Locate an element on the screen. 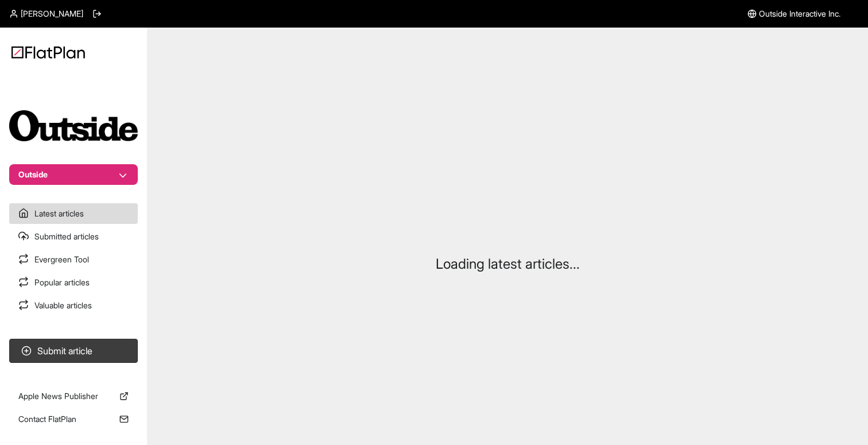 The image size is (868, 445). img: Logo is located at coordinates (48, 52).